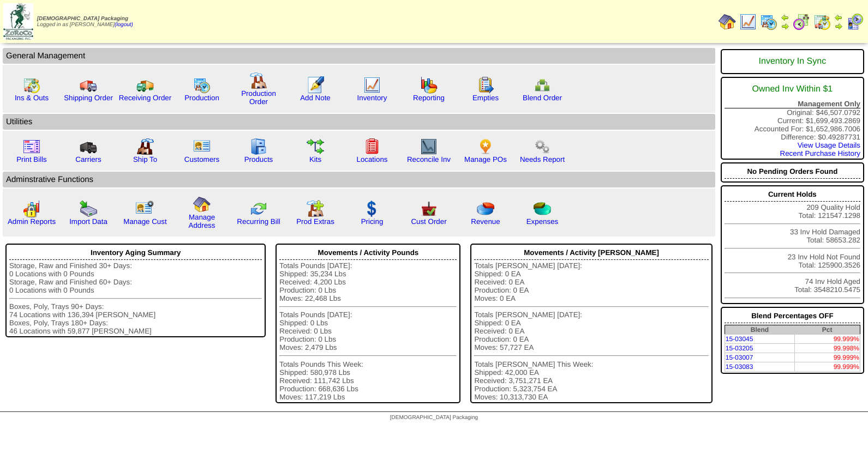 Image resolution: width=868 pixels, height=473 pixels. Describe the element at coordinates (372, 98) in the screenshot. I see `a: Inventory` at that location.